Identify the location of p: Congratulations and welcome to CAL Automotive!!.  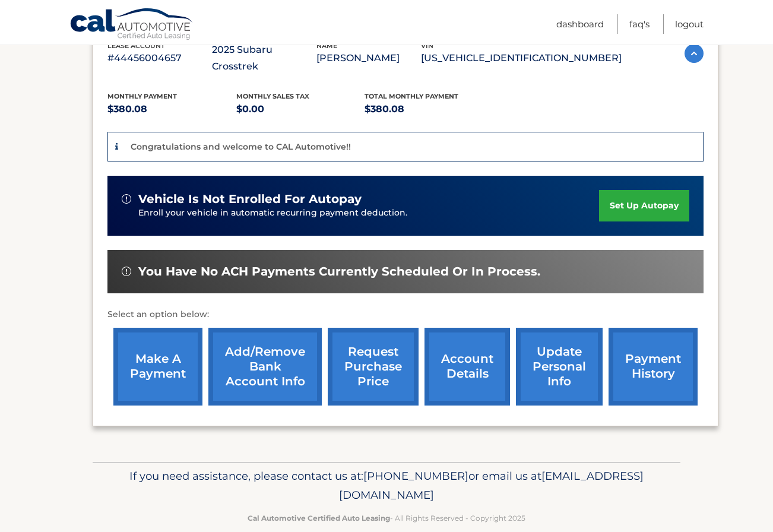
(241, 147).